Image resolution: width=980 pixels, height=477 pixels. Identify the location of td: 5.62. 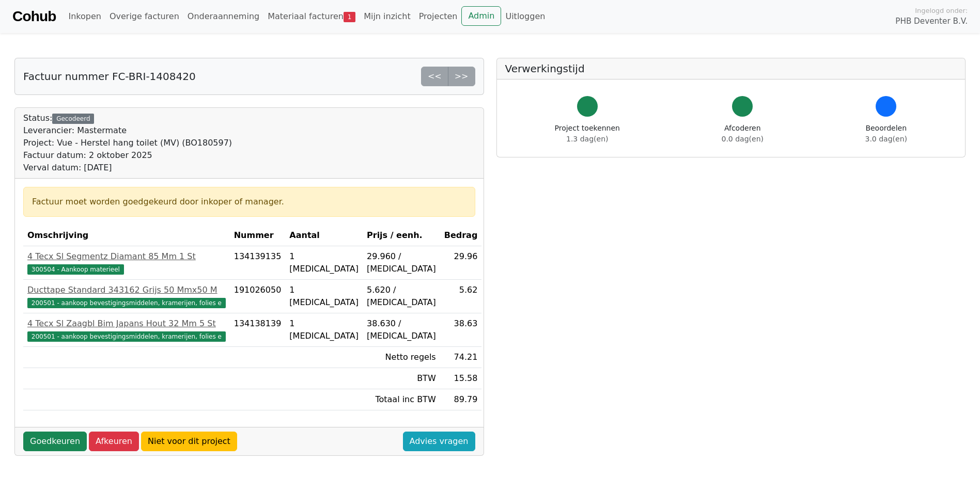
(461, 296).